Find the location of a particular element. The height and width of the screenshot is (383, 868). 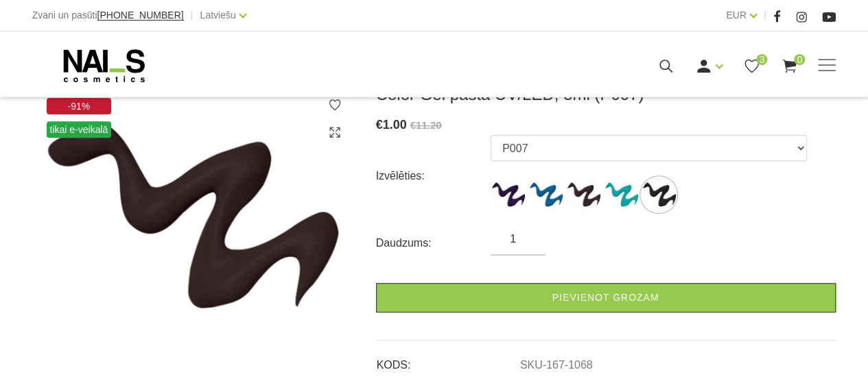

span: tikai e-veikalā is located at coordinates (79, 130).